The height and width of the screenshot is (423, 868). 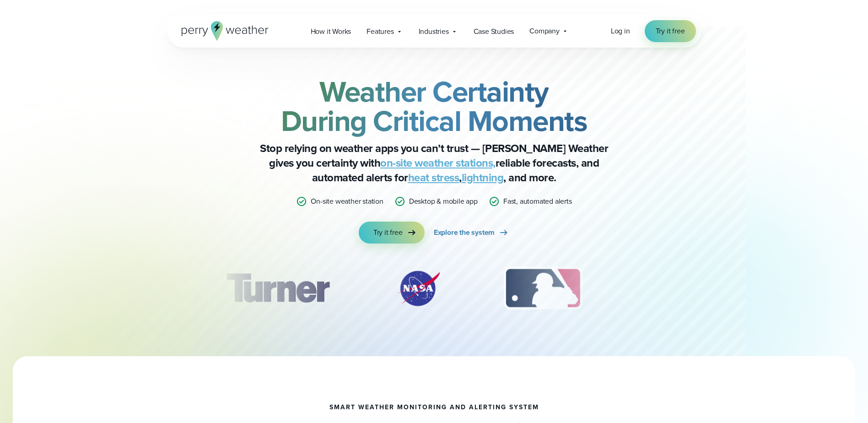 What do you see at coordinates (621, 31) in the screenshot?
I see `a: Log in` at bounding box center [621, 31].